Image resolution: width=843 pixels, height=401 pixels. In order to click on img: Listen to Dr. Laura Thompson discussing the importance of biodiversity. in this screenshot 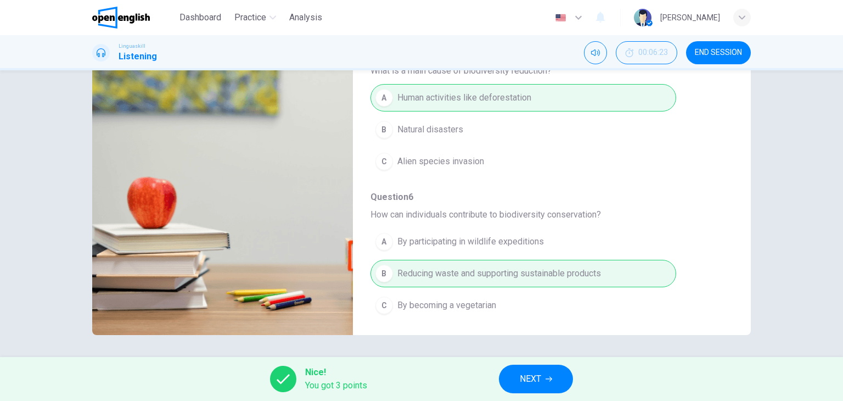, I will do `click(222, 201)`.